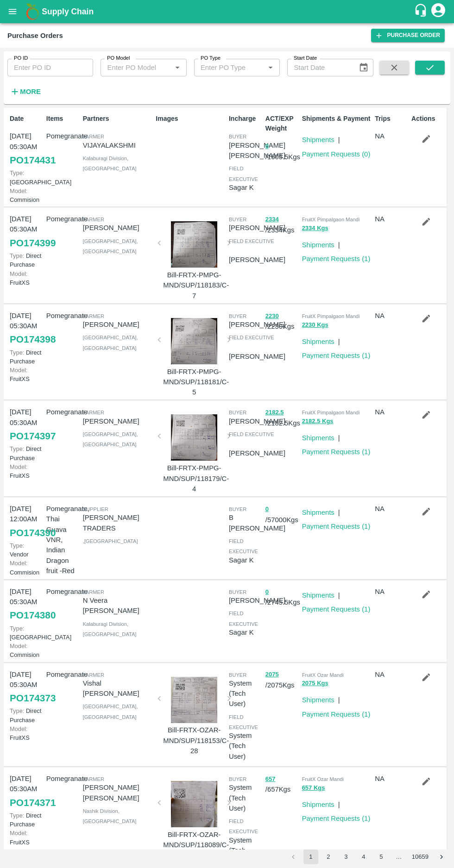 Image resolution: width=454 pixels, height=868 pixels. What do you see at coordinates (62, 540) in the screenshot?
I see `p: Pomegranate, Thai Guava VNR, Indian Dragon fruit -Red` at bounding box center [62, 540].